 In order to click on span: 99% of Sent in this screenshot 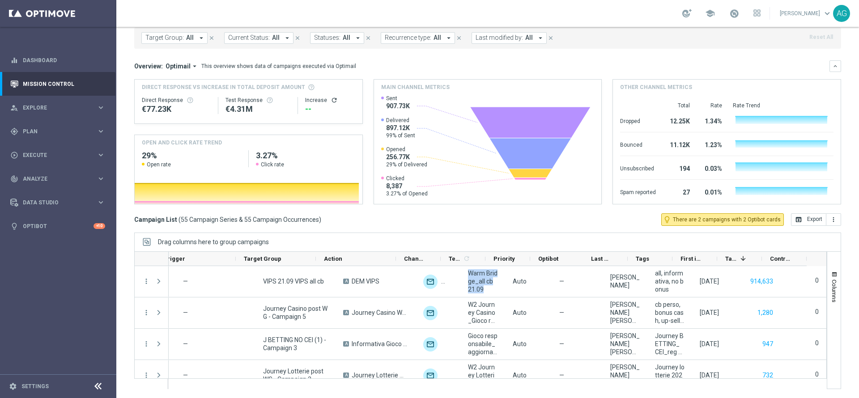, I will do `click(400, 136)`.